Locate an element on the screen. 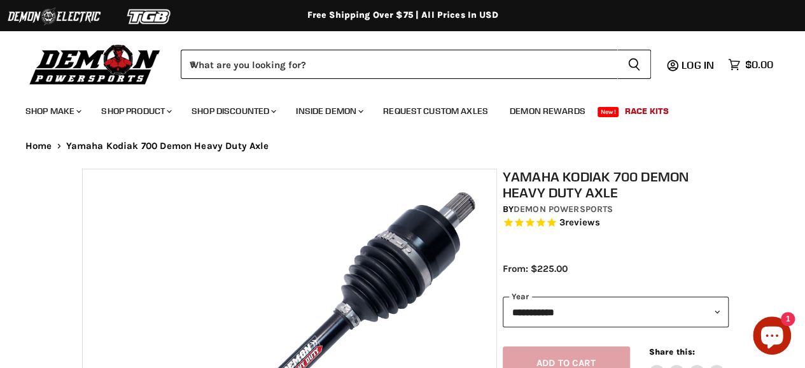  a: Shop Make is located at coordinates (52, 111).